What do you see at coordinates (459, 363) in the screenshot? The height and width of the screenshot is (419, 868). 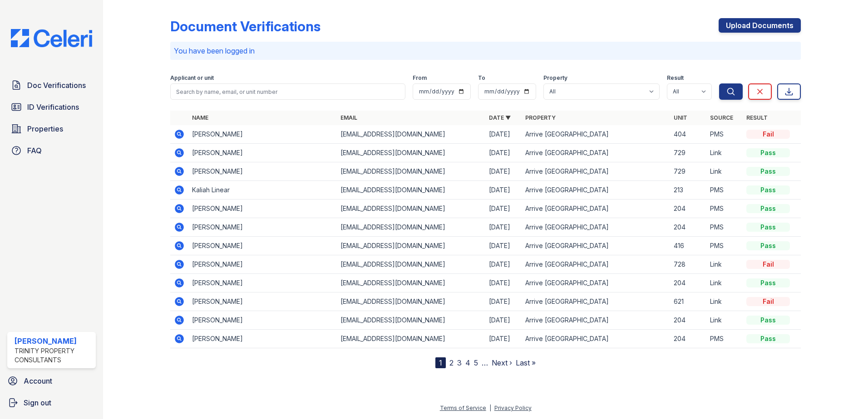 I see `a: 3` at bounding box center [459, 363].